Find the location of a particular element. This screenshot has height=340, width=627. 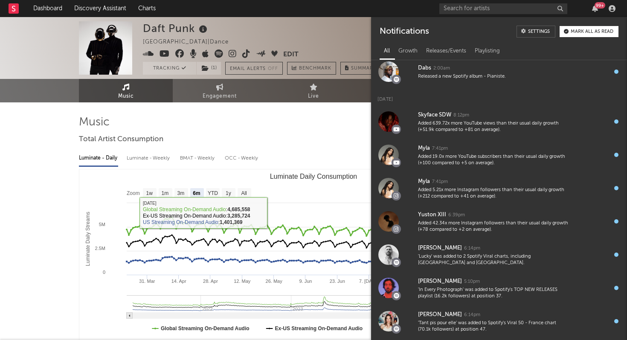

text: 9. Jun is located at coordinates (305, 281).